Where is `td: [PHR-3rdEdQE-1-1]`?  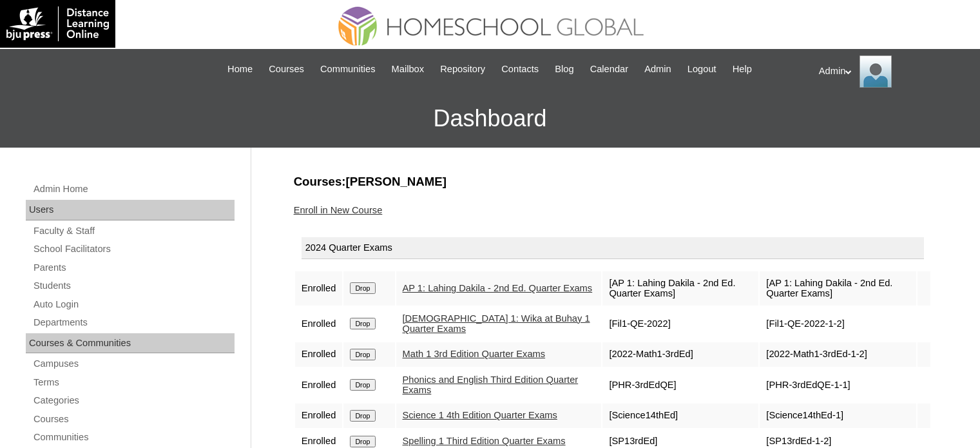 td: [PHR-3rdEdQE-1-1] is located at coordinates (837, 385).